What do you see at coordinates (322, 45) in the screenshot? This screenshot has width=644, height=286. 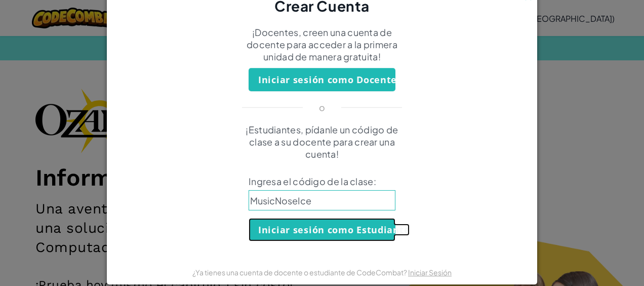 I see `p: ¡Docentes, creen una cuenta de docente para acceder a la primera unidad de manera gratuita!` at bounding box center [322, 45].